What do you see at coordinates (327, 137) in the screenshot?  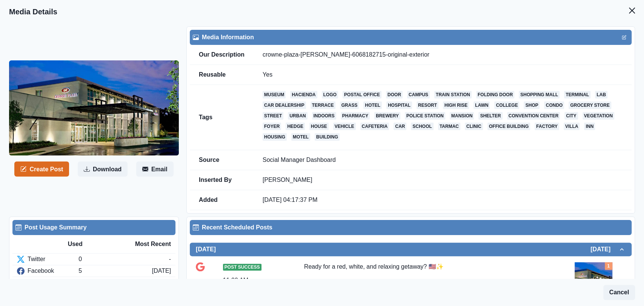 I see `a: building` at bounding box center [327, 137].